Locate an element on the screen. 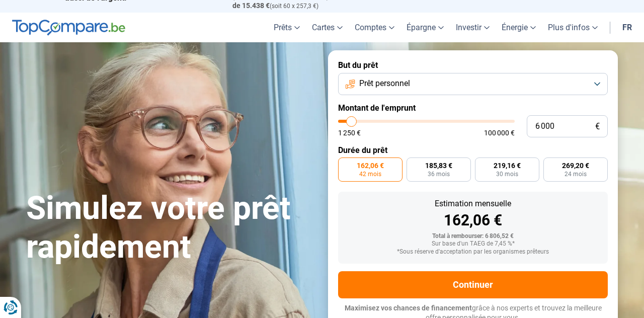 Image resolution: width=644 pixels, height=318 pixels. span: 1 250 € is located at coordinates (349, 133).